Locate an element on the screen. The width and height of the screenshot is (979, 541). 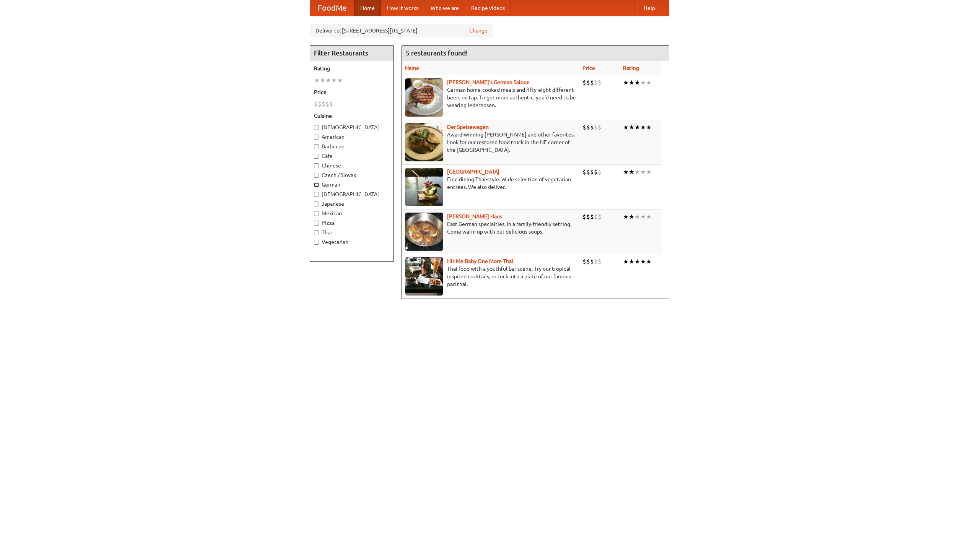
input: Mexican is located at coordinates (316, 213).